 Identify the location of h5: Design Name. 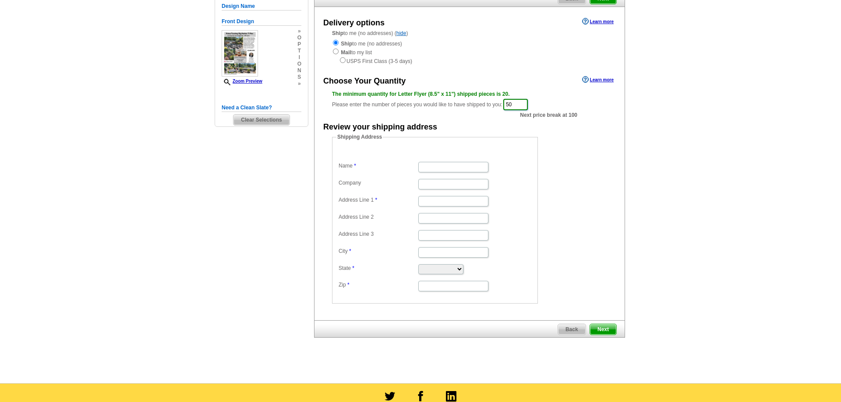
(261, 6).